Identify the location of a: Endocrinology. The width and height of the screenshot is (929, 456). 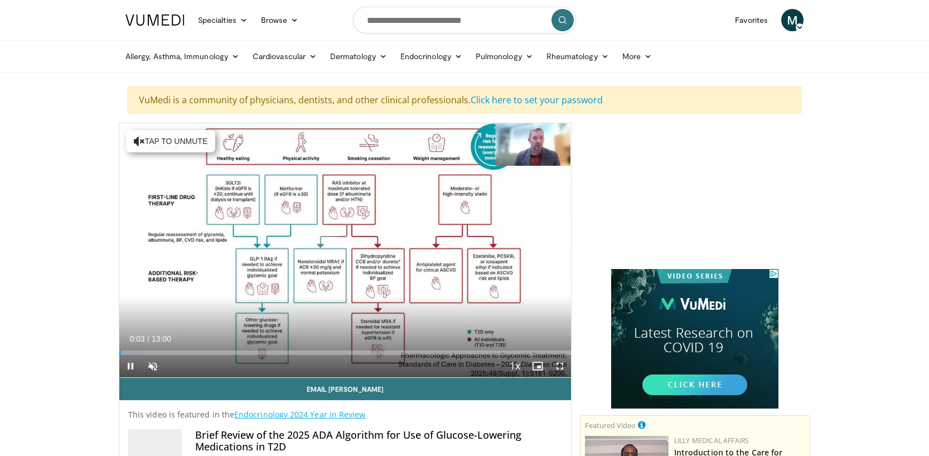
(431, 56).